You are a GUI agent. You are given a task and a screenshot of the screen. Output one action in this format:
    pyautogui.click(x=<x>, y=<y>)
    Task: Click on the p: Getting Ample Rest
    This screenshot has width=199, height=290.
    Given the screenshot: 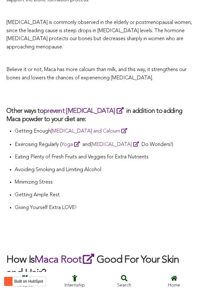 What is the action you would take?
    pyautogui.click(x=103, y=196)
    